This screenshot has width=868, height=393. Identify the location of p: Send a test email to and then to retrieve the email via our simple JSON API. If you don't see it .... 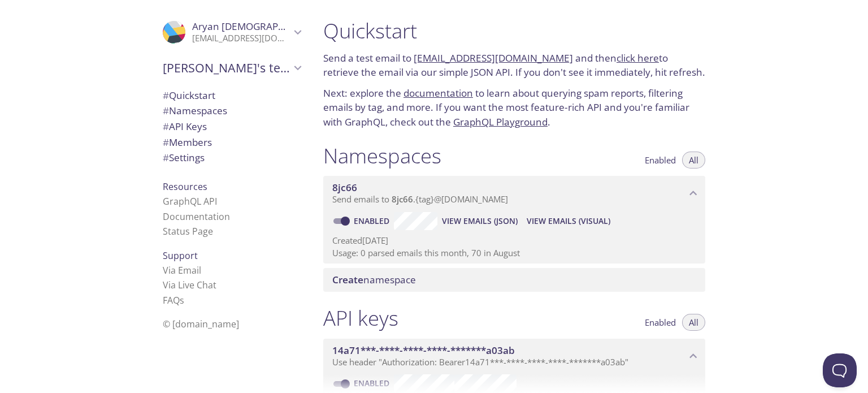
(514, 65).